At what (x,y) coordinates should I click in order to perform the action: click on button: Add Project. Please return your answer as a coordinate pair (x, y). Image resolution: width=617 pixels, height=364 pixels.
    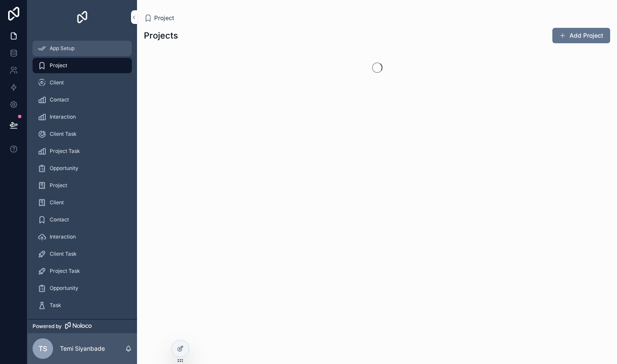
    Looking at the image, I should click on (581, 35).